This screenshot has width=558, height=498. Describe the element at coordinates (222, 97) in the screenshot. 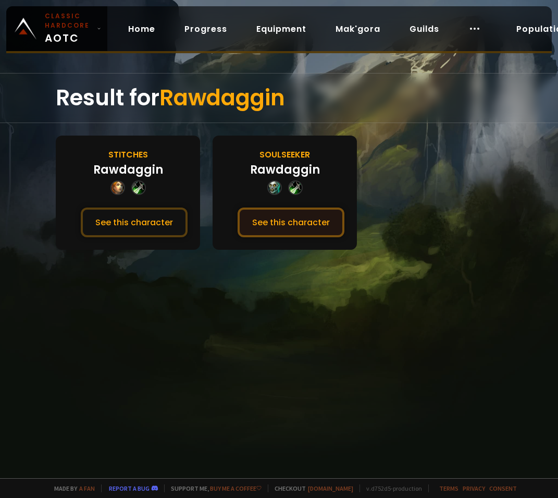

I see `span: Rawdaggin` at that location.